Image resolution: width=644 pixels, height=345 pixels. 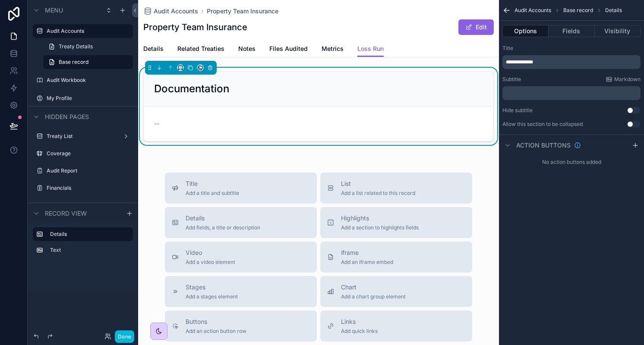 What do you see at coordinates (525, 31) in the screenshot?
I see `button: Options` at bounding box center [525, 31].